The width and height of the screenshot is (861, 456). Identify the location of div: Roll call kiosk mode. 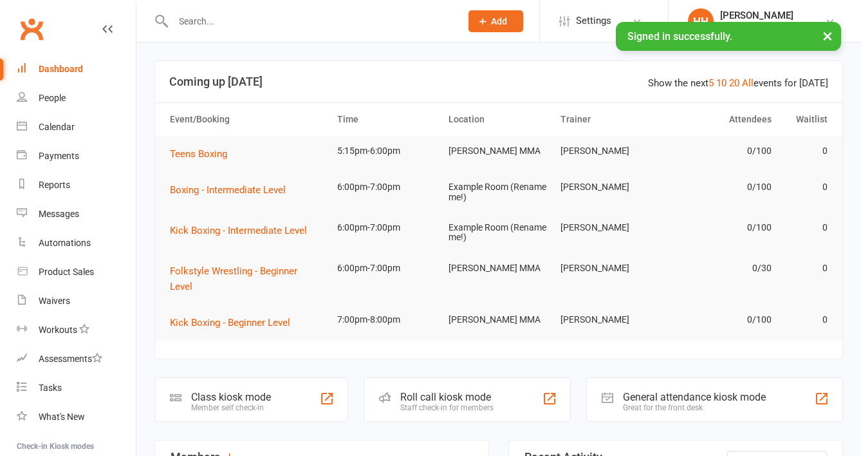
(447, 396).